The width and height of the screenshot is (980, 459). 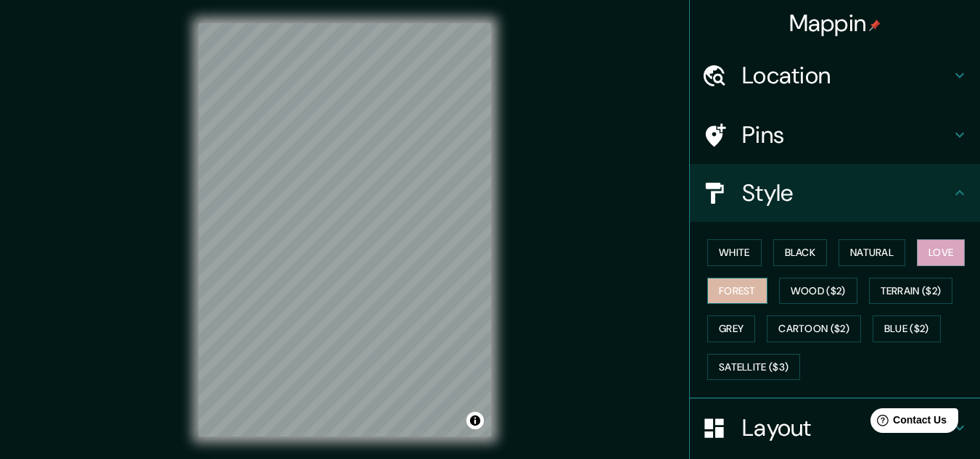 What do you see at coordinates (835, 23) in the screenshot?
I see `h4: Mappin` at bounding box center [835, 23].